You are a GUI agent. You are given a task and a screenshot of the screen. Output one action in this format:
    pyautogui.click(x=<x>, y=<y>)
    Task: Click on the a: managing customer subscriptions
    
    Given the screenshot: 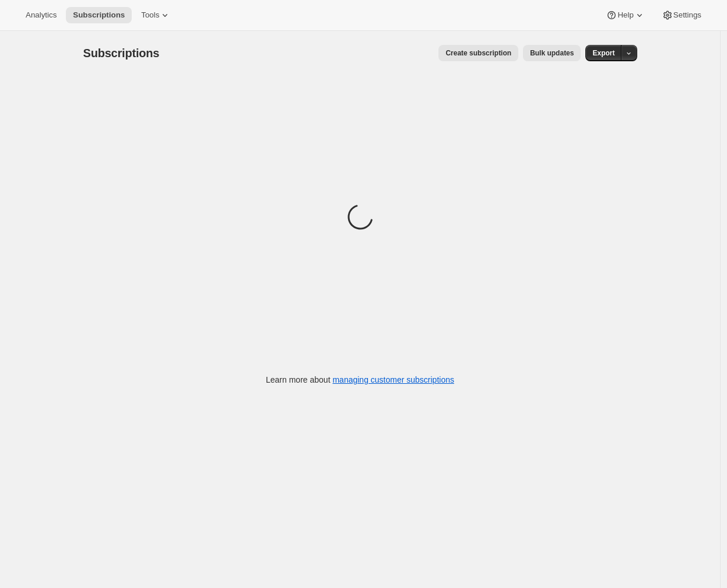 What is the action you would take?
    pyautogui.click(x=393, y=380)
    